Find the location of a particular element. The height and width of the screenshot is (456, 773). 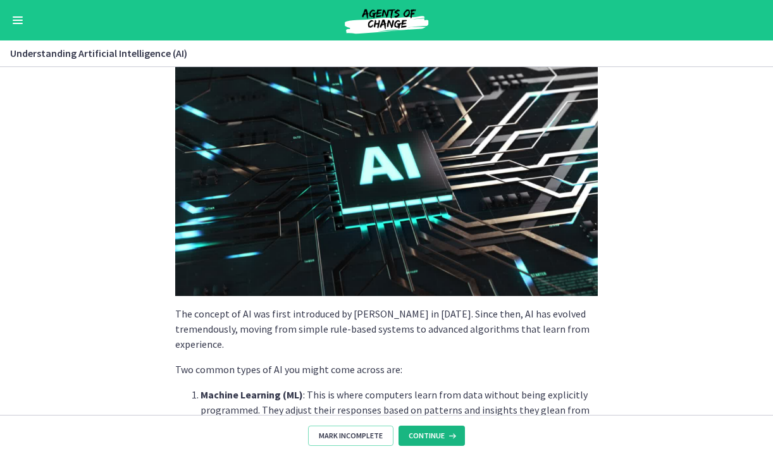

span: Continue is located at coordinates (426, 436).